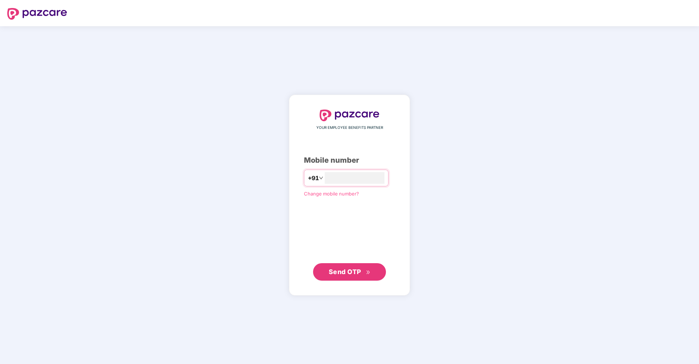 This screenshot has width=699, height=364. Describe the element at coordinates (331, 194) in the screenshot. I see `span: Change mobile number?` at that location.